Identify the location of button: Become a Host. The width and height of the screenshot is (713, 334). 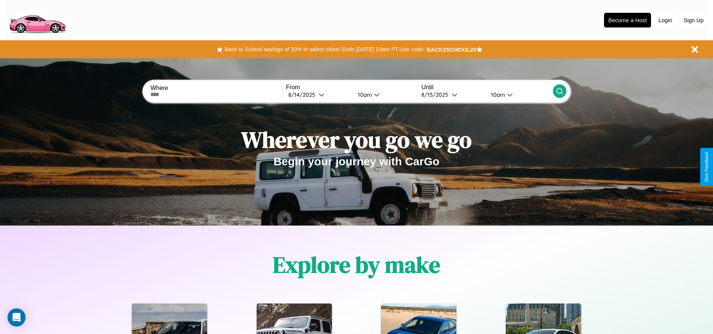
(628, 20).